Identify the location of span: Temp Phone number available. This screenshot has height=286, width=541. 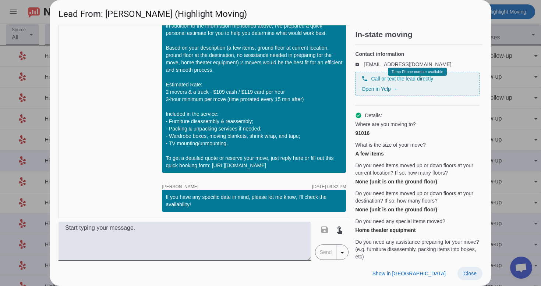
(417, 72).